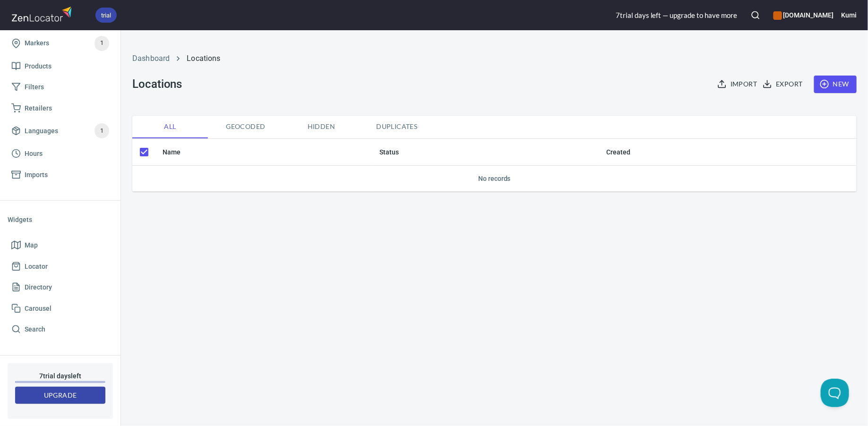 This screenshot has height=426, width=868. Describe the element at coordinates (60, 329) in the screenshot. I see `a: Search` at that location.